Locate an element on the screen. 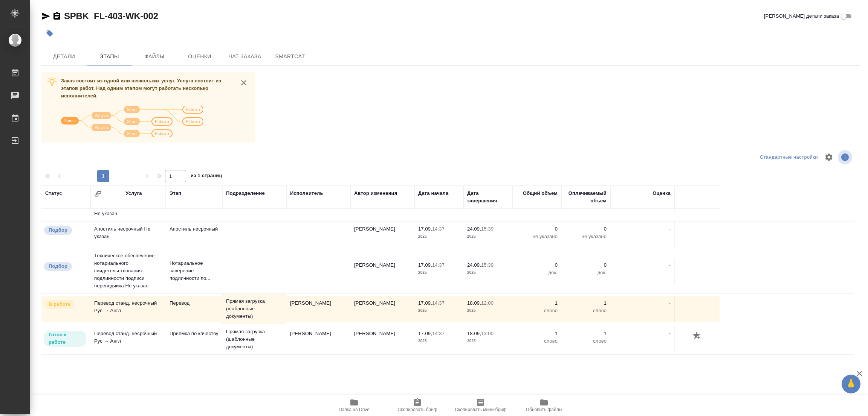 This screenshot has width=868, height=416. button: Скопировать мини-бриф is located at coordinates (480, 405).